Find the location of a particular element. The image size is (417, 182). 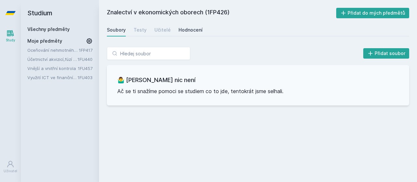

a: Učitelé is located at coordinates (163, 30).